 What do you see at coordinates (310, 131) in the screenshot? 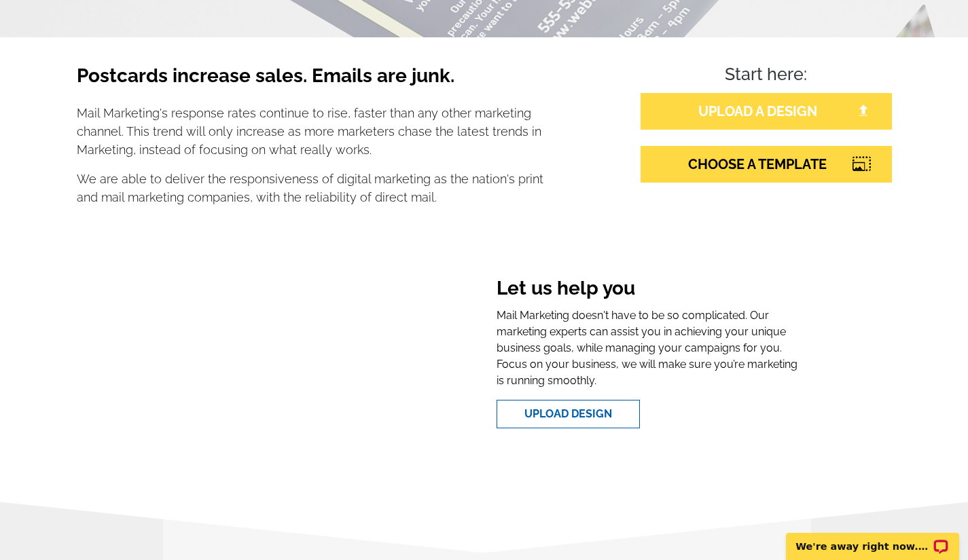
I see `p: Mail Marketing's response rates continue to rise, faster than any other marketing channel. This t...` at bounding box center [310, 131].